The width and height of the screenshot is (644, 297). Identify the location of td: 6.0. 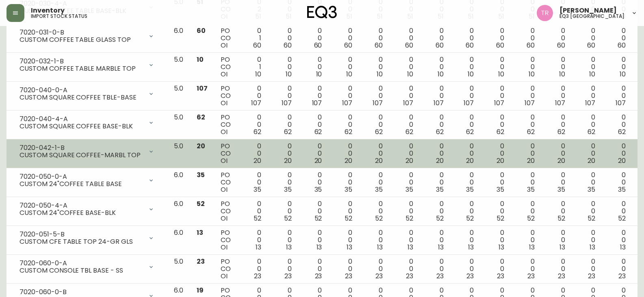
(179, 38).